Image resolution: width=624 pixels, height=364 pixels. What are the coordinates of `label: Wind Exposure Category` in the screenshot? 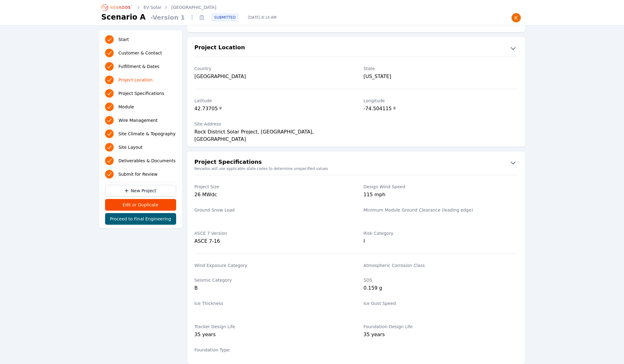 It's located at (271, 265).